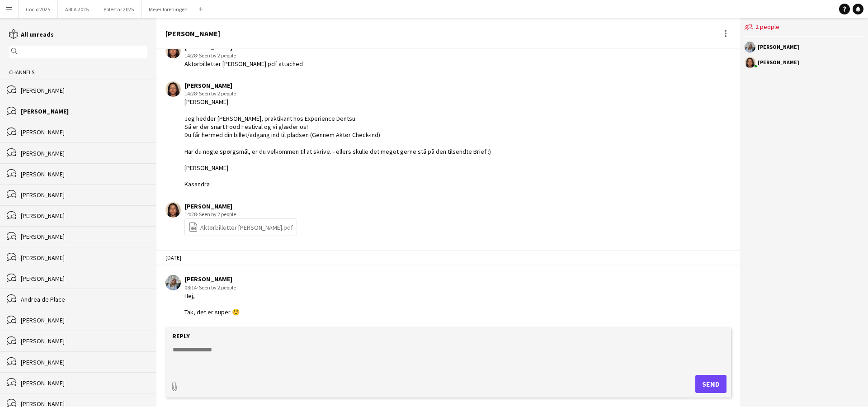  What do you see at coordinates (181, 336) in the screenshot?
I see `label: Reply` at bounding box center [181, 336].